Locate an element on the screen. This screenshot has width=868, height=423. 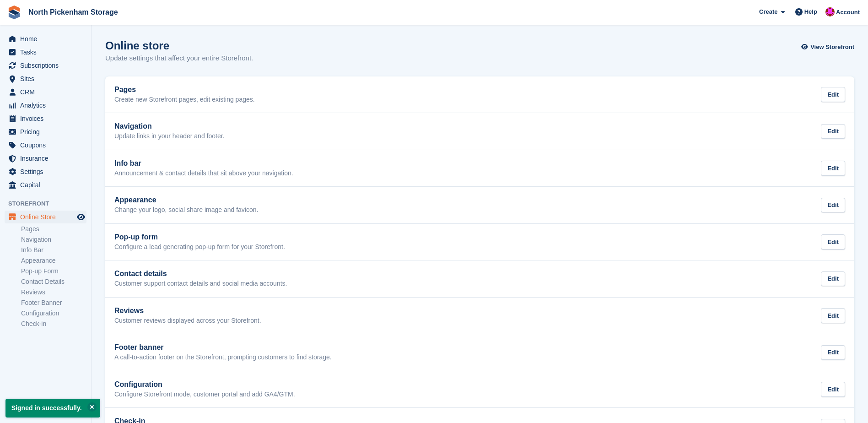
span: Help is located at coordinates (811, 12).